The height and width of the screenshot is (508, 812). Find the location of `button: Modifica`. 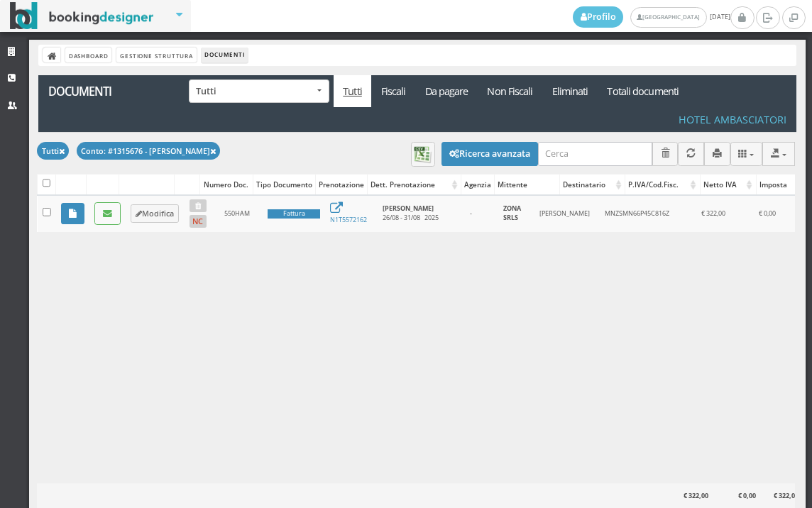

button: Modifica is located at coordinates (155, 214).